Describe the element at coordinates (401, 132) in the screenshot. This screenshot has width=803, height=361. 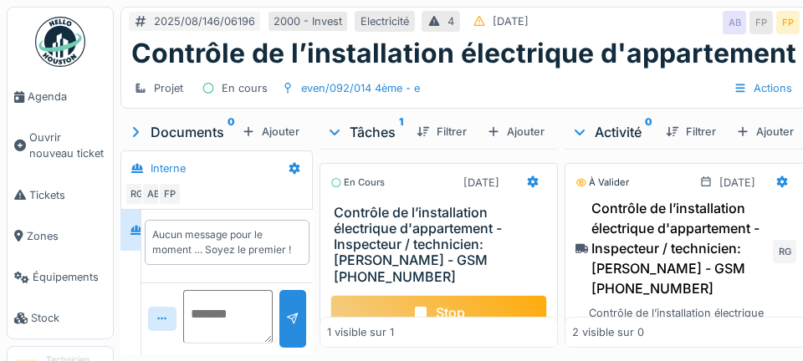
I see `sup: 1` at that location.